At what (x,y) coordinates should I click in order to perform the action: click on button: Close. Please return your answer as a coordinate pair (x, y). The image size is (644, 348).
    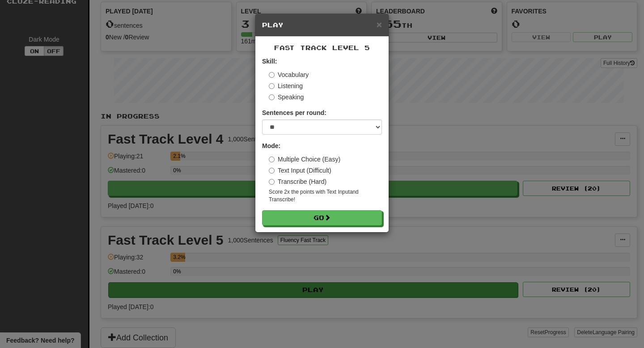
    Looking at the image, I should click on (380, 24).